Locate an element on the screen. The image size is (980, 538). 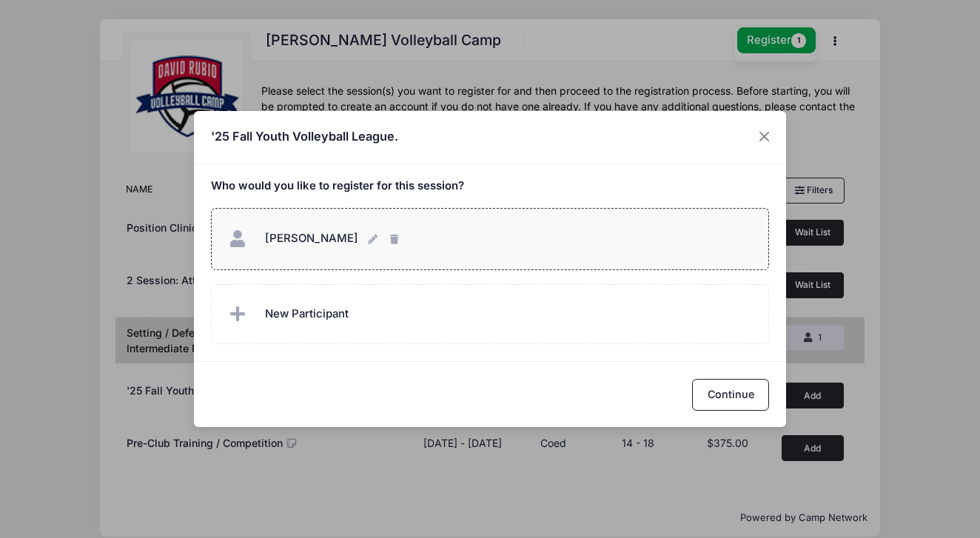
span: New Participant is located at coordinates (307, 314).